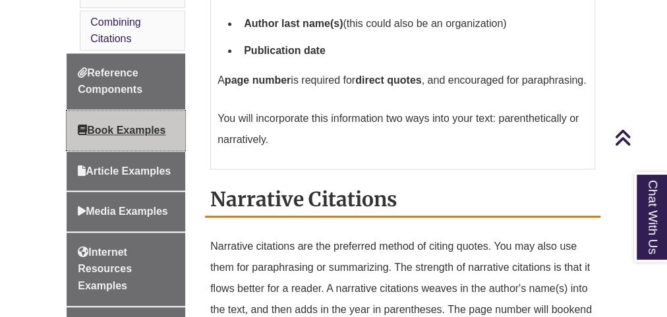 This screenshot has width=667, height=317. What do you see at coordinates (413, 24) in the screenshot?
I see `li: (this could also be an organization)` at bounding box center [413, 24].